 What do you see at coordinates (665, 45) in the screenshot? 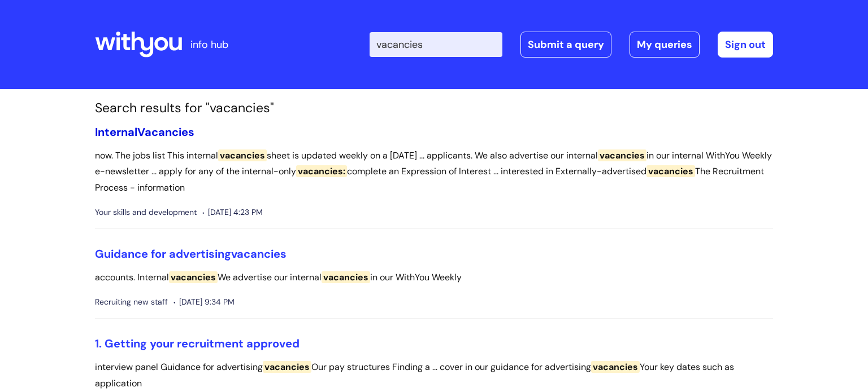
I see `a: My queries` at bounding box center [665, 45].